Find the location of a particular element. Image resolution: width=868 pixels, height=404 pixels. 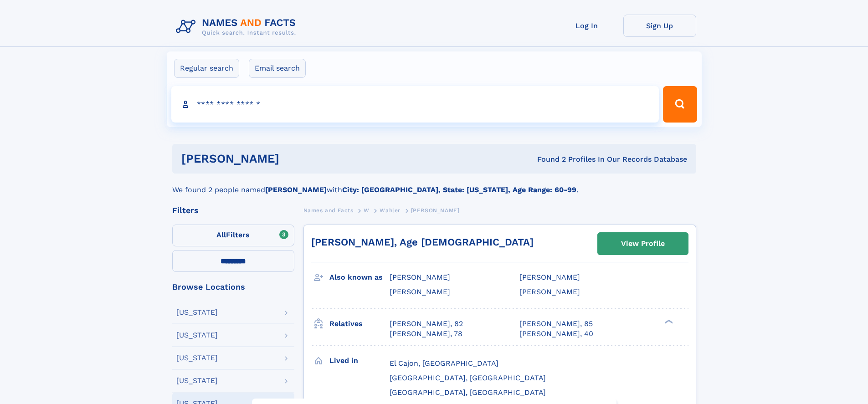

a: View Profile is located at coordinates (643, 244).